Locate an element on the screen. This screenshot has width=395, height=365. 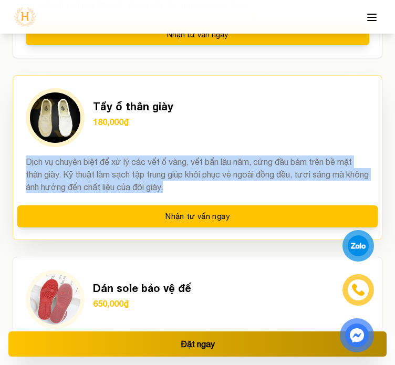
p: 650,000₫ is located at coordinates (142, 303).